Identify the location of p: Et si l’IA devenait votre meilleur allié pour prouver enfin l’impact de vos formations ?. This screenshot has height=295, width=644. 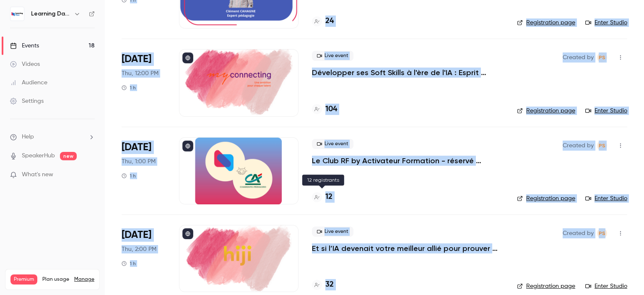
(408, 249).